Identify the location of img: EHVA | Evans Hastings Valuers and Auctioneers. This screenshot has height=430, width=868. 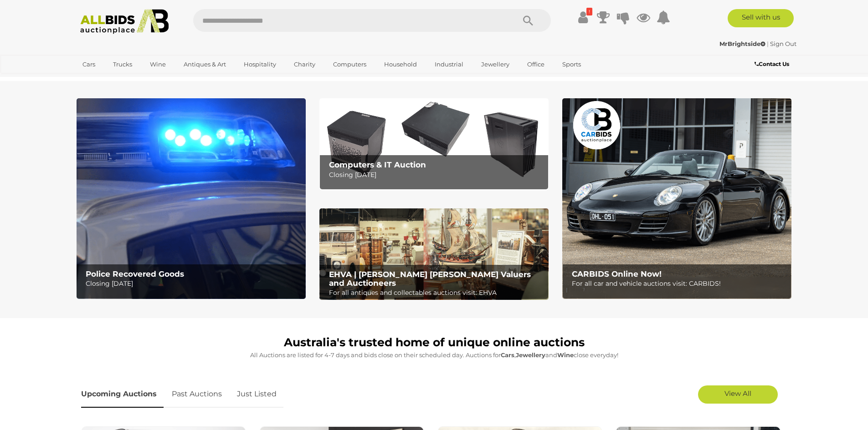
(434, 254).